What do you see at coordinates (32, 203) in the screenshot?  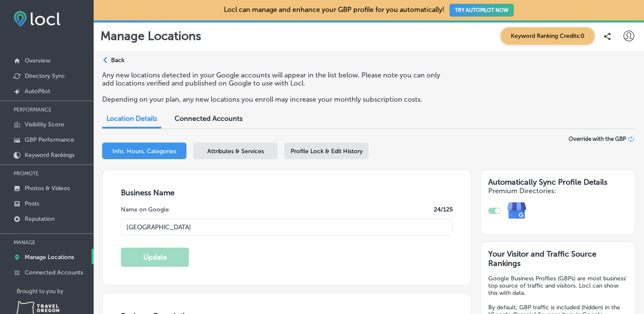 I see `p: Posts` at bounding box center [32, 203].